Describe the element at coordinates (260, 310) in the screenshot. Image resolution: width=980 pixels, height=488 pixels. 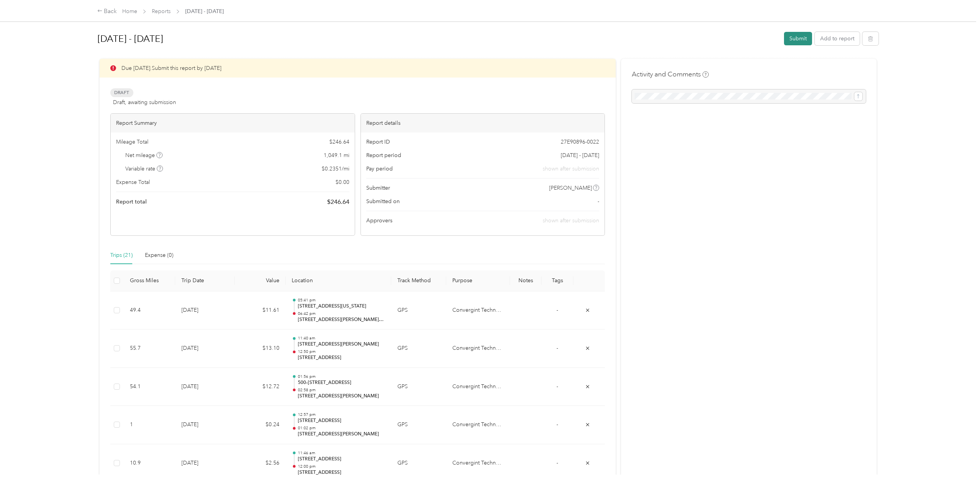
I see `td: $11.61` at that location.